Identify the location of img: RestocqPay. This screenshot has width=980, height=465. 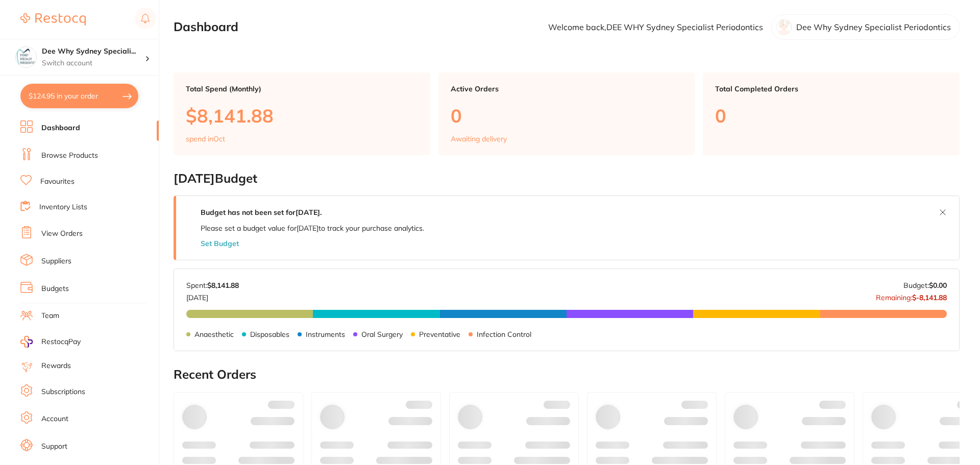
(27, 341).